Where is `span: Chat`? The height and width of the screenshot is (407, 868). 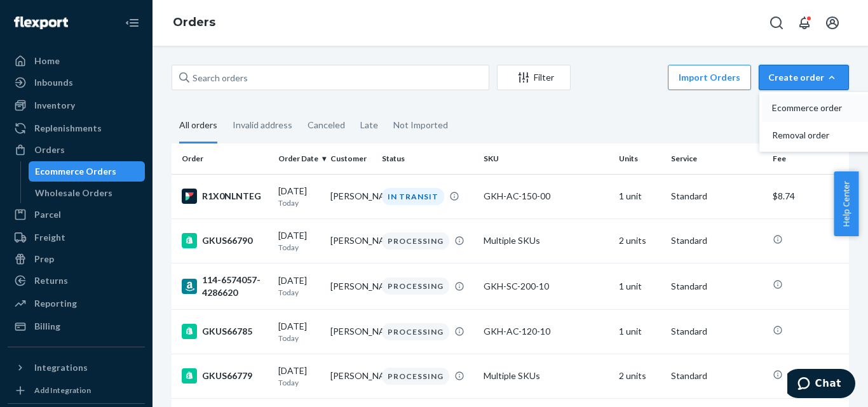 span: Chat is located at coordinates (41, 15).